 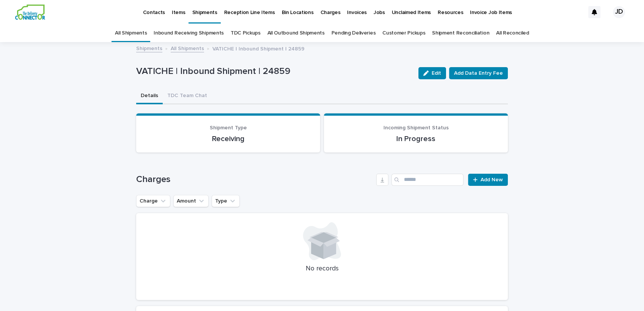 What do you see at coordinates (513, 33) in the screenshot?
I see `a: All Reconciled` at bounding box center [513, 33].